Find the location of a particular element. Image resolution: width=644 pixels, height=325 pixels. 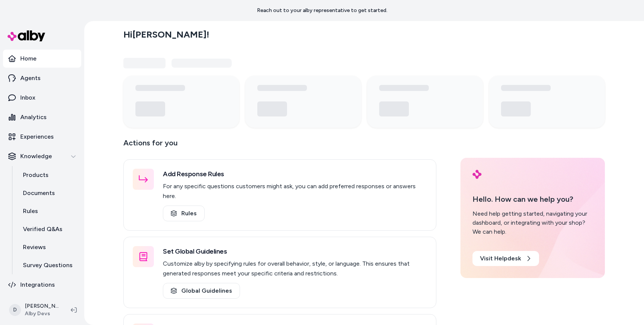

a: Verified Q&As is located at coordinates (48, 229).